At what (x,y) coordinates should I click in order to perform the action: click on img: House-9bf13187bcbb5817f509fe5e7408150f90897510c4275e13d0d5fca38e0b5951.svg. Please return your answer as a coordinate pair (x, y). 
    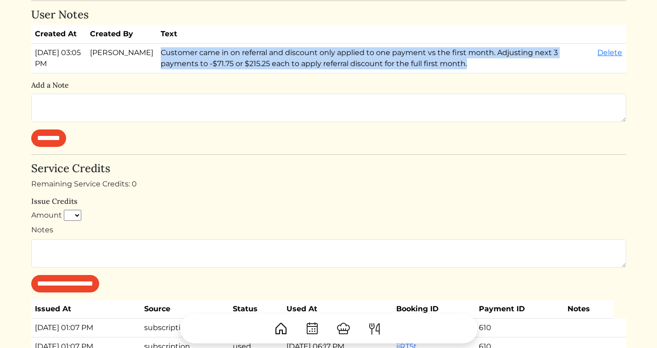
    Looking at the image, I should click on (281, 329).